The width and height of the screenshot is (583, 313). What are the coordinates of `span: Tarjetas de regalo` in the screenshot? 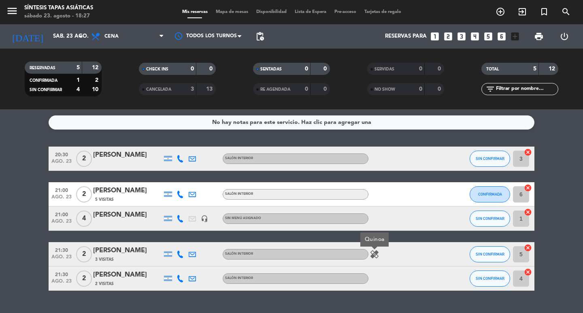 It's located at (382, 12).